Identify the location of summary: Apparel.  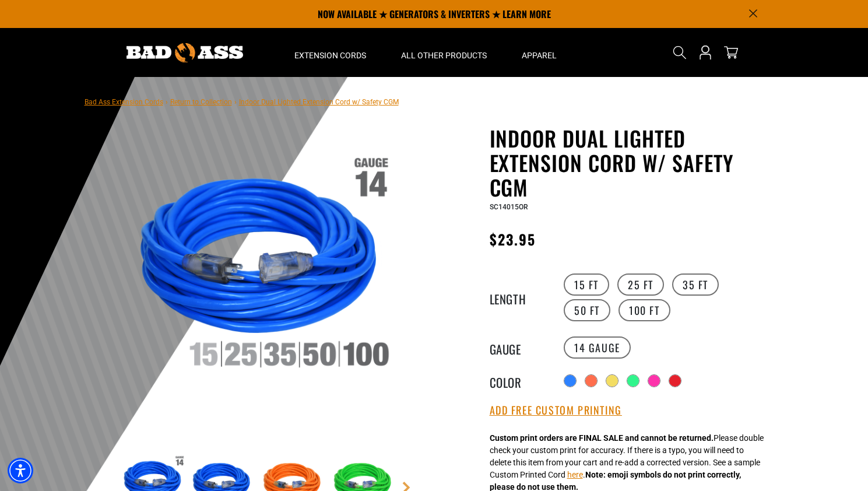
(540, 53).